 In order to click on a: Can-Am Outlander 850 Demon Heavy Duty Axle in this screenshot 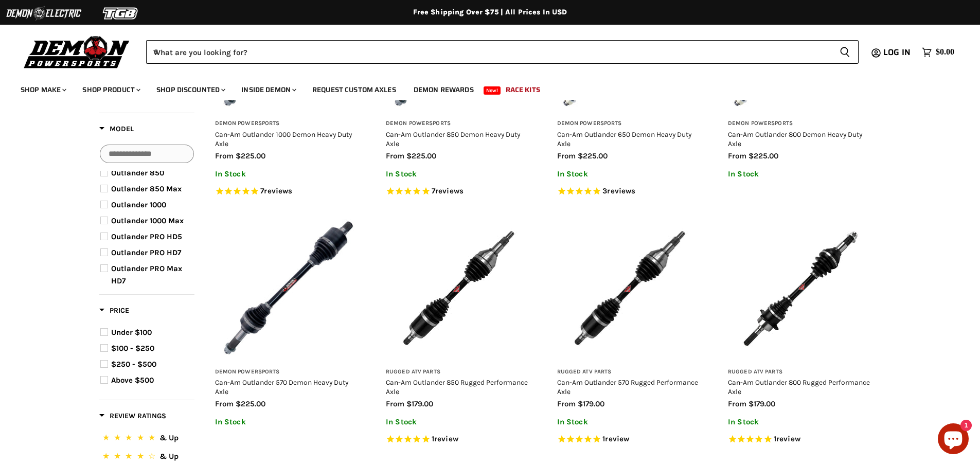, I will do `click(453, 139)`.